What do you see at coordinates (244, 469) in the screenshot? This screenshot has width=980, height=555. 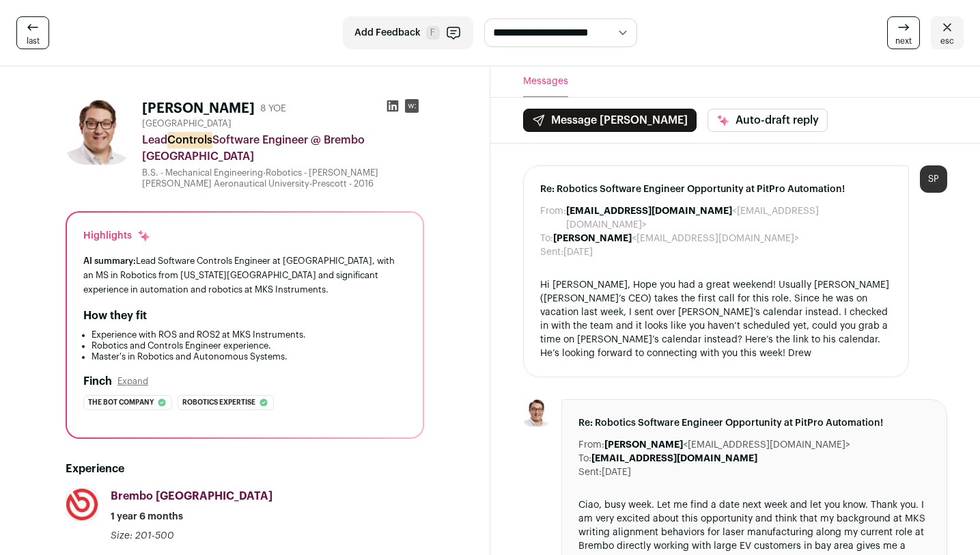 I see `h2: Experience` at bounding box center [244, 469].